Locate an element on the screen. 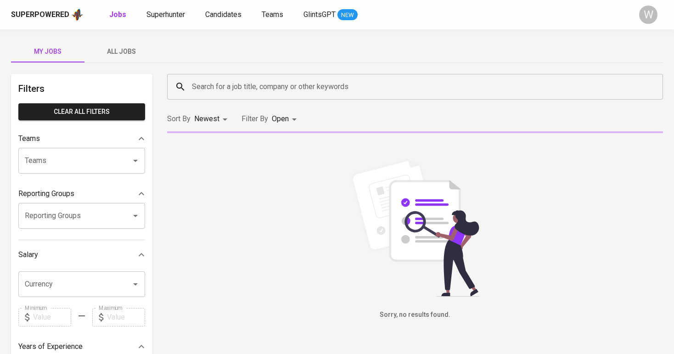 The image size is (674, 354). span: All Jobs is located at coordinates (121, 51).